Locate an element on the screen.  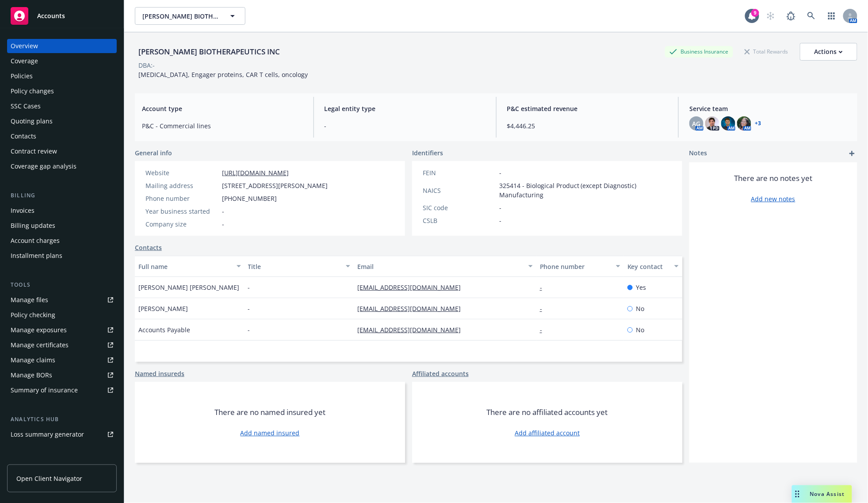
span: Identifiers is located at coordinates (427, 153).